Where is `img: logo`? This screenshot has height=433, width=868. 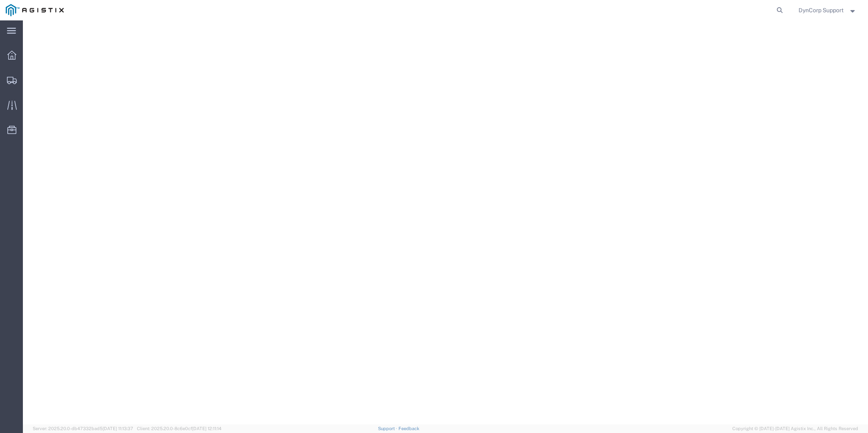
img: logo is located at coordinates (34, 10).